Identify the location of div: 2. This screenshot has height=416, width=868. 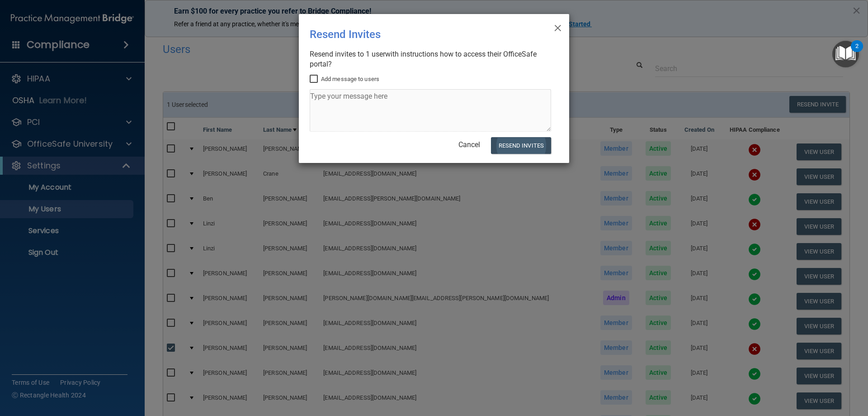
(856, 52).